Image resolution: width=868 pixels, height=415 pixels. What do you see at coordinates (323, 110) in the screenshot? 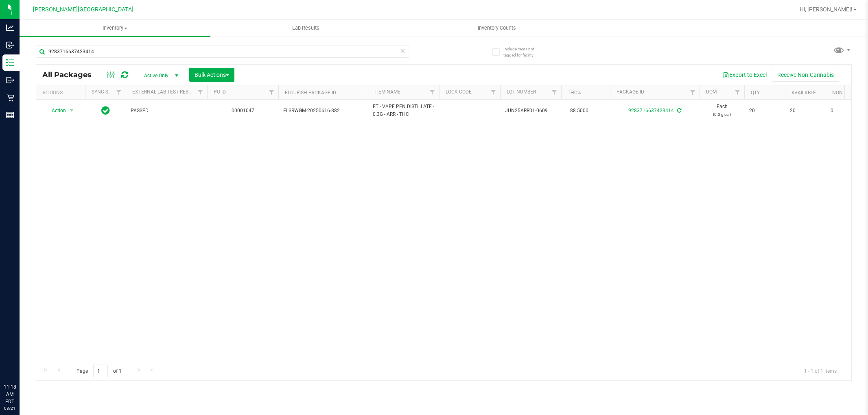
I see `span: FLSRWGM-20250616-882` at bounding box center [323, 110].